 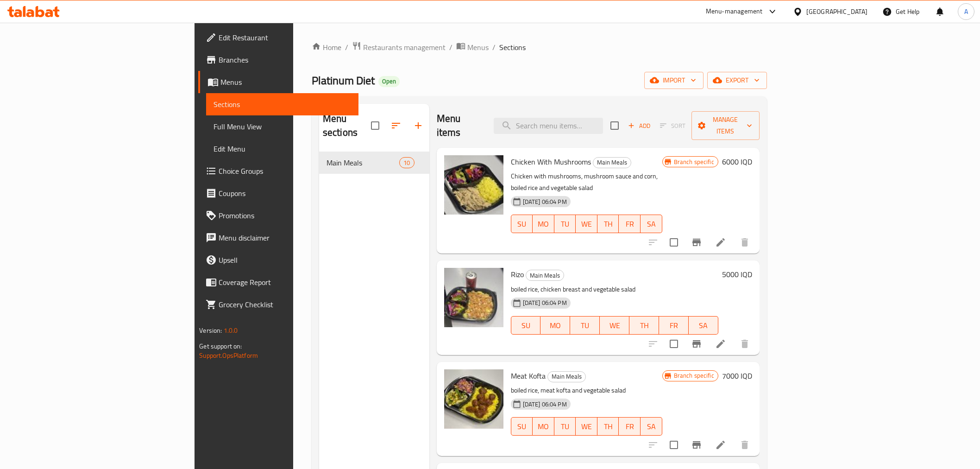 I want to click on h6: 5000 IQD, so click(x=737, y=275).